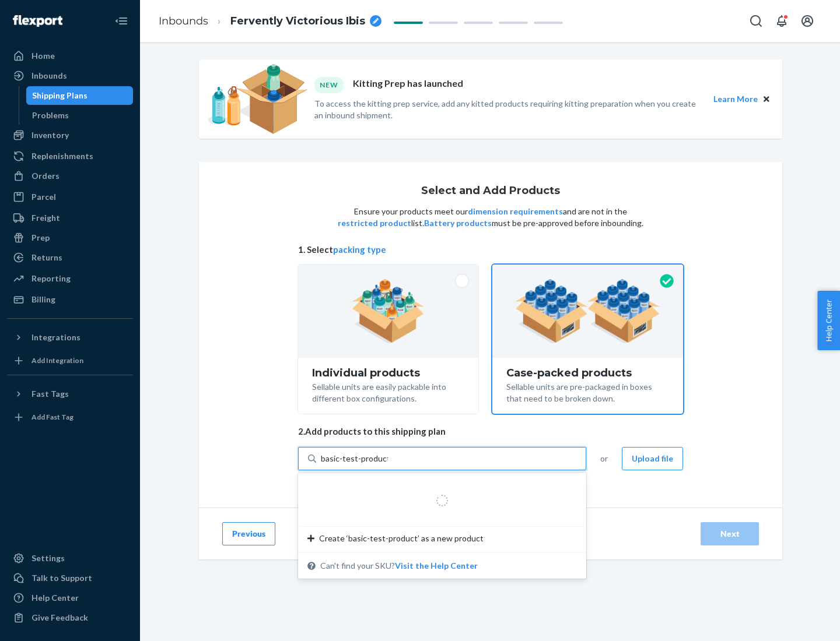 The image size is (840, 641). What do you see at coordinates (53, 417) in the screenshot?
I see `div: Add Fast Tag` at bounding box center [53, 417].